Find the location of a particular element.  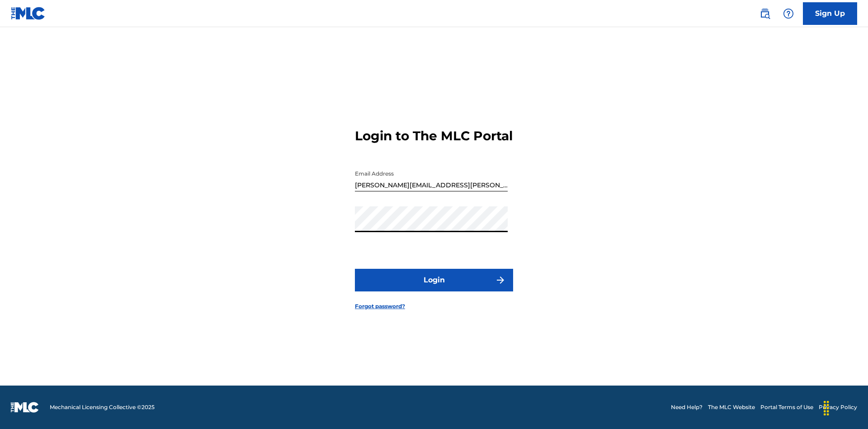

button: Login is located at coordinates (434, 280).